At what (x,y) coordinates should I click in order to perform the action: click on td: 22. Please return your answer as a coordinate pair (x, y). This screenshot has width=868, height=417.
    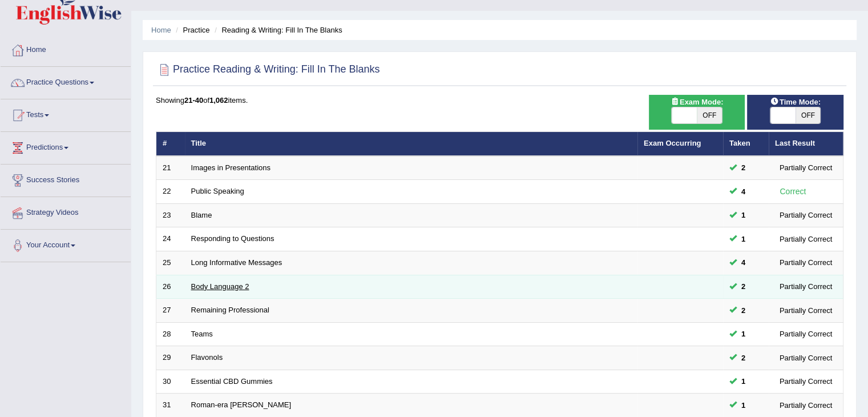
    Looking at the image, I should click on (171, 192).